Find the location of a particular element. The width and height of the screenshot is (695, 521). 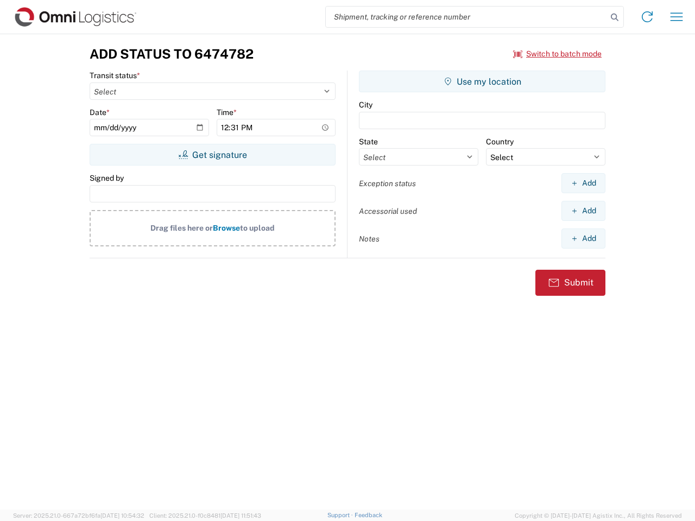

label: Signed by is located at coordinates (106, 178).